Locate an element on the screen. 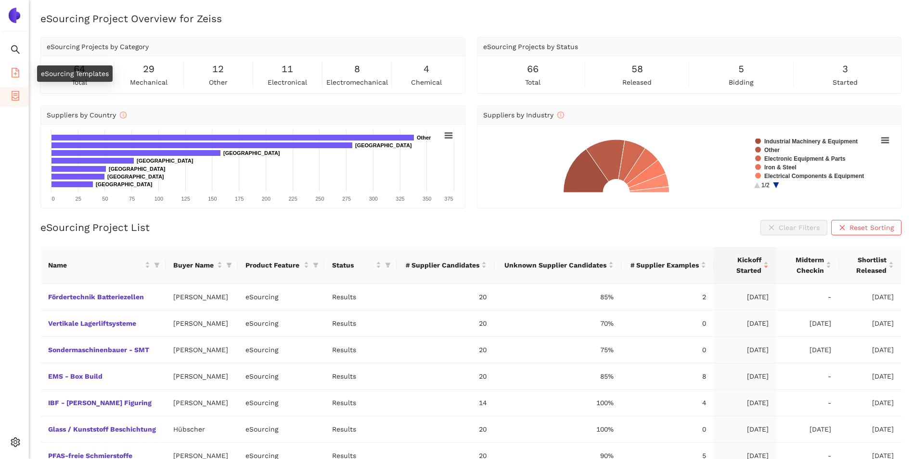  td: 2 is located at coordinates (668, 297).